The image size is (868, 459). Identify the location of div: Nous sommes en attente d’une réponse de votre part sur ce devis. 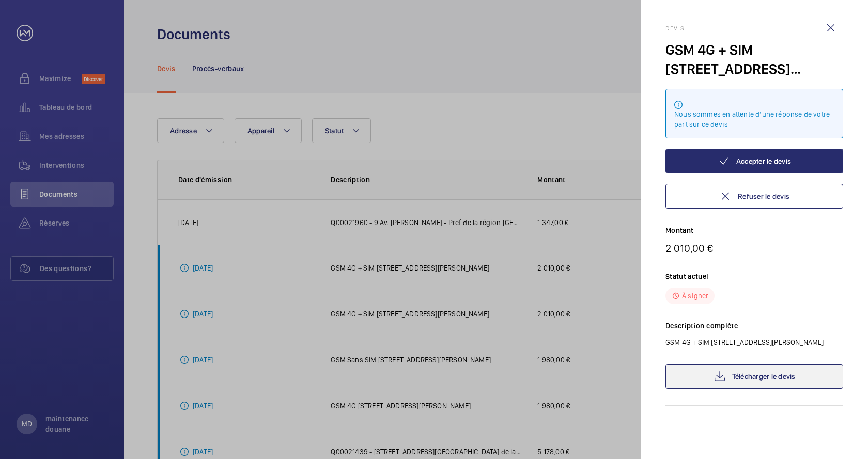
(754, 119).